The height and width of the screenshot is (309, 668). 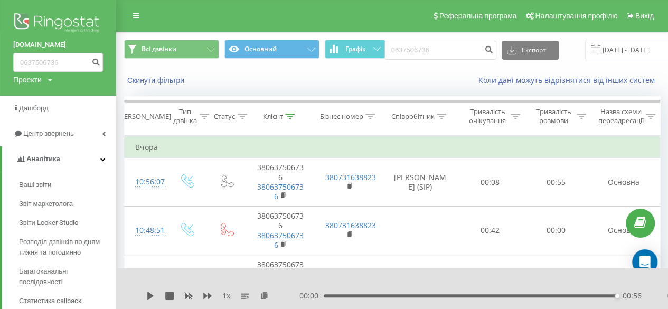 What do you see at coordinates (556, 182) in the screenshot?
I see `td: 00:55` at bounding box center [556, 182].